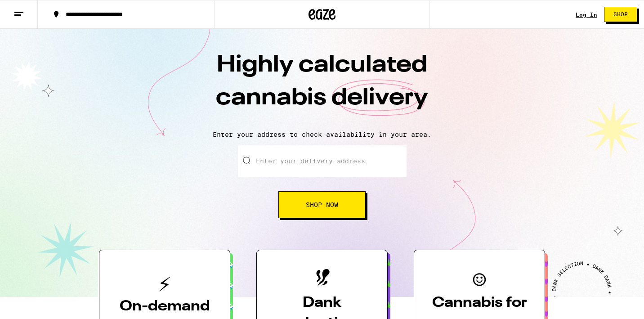 Image resolution: width=644 pixels, height=319 pixels. I want to click on span: Shop, so click(620, 15).